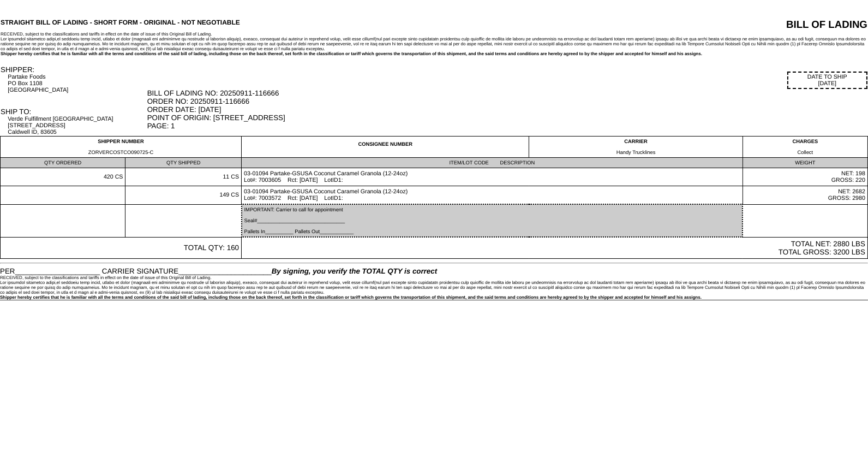  I want to click on div: Shipper hereby certifies that he is familiar with all the terms and conditions of the said bill o..., so click(434, 54).